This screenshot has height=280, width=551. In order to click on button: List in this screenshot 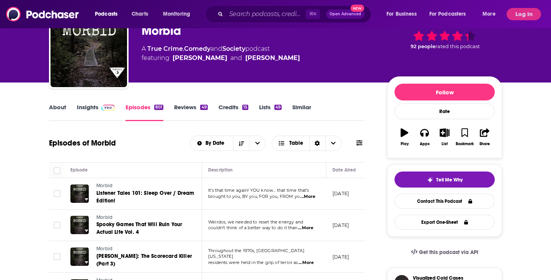, I will do `click(444, 137)`.